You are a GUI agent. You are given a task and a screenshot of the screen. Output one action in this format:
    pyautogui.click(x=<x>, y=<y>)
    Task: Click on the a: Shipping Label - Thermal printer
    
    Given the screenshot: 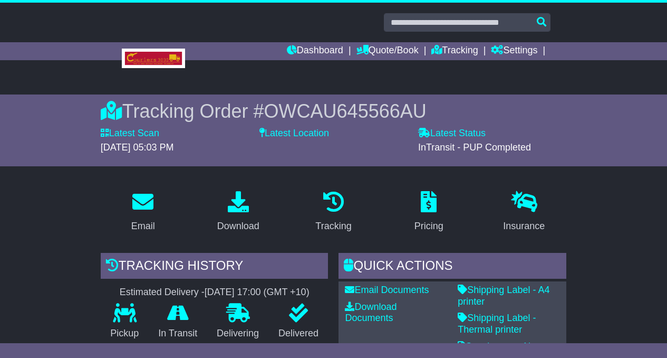 What is the action you would take?
    pyautogui.click(x=497, y=323)
    